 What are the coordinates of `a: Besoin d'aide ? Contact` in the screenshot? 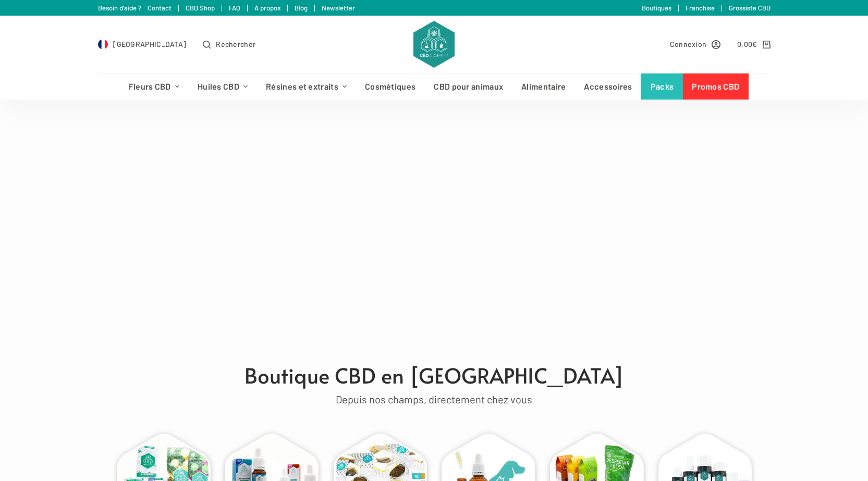 It's located at (135, 8).